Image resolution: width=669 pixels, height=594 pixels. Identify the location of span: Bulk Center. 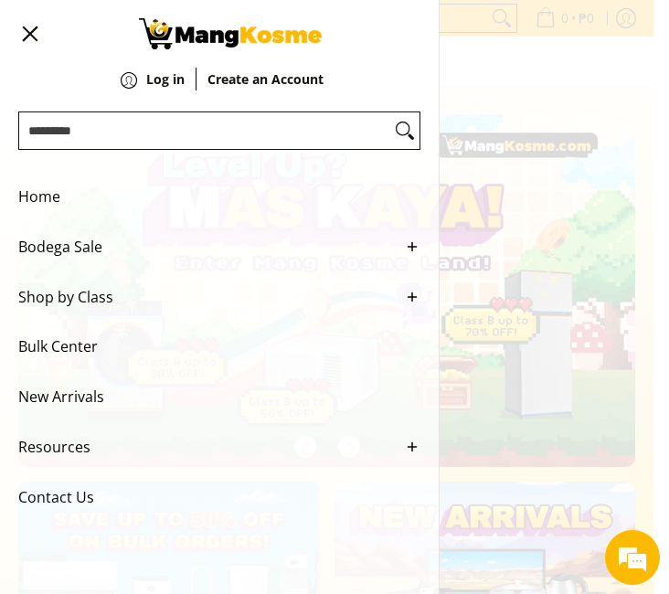
(206, 346).